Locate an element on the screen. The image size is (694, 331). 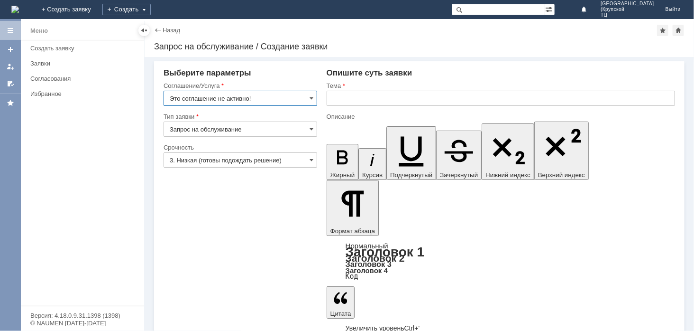
div: Срочность is located at coordinates (240, 147).